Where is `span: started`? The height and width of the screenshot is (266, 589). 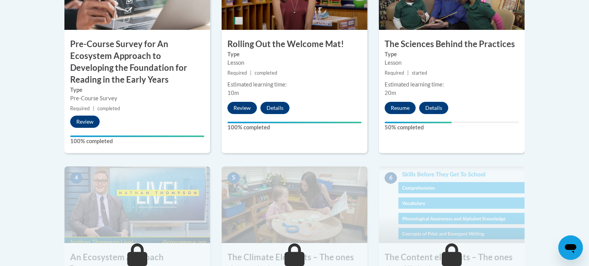
span: started is located at coordinates (419, 73).